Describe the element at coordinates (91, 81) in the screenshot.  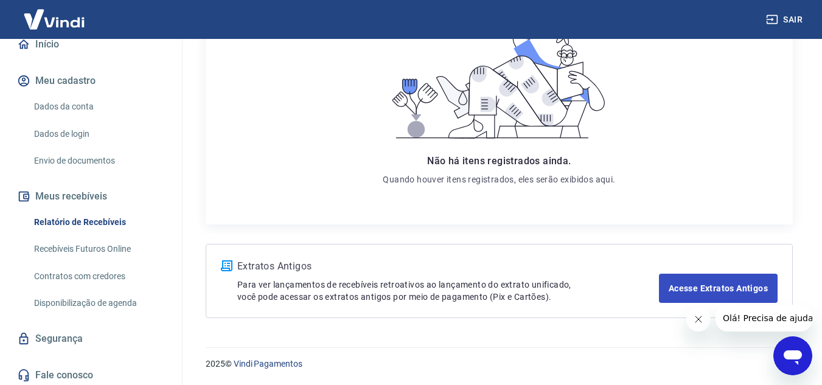
I see `button: Meu cadastro` at that location.